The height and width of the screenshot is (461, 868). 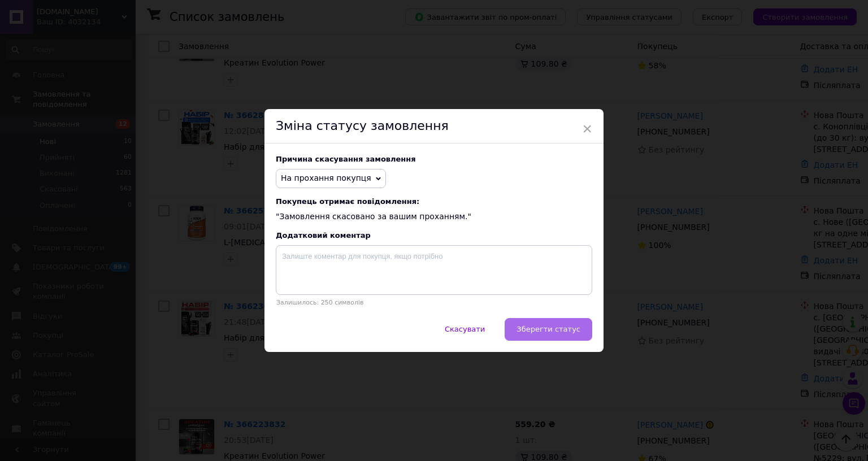 What do you see at coordinates (464, 330) in the screenshot?
I see `button: Скасувати` at bounding box center [464, 330].